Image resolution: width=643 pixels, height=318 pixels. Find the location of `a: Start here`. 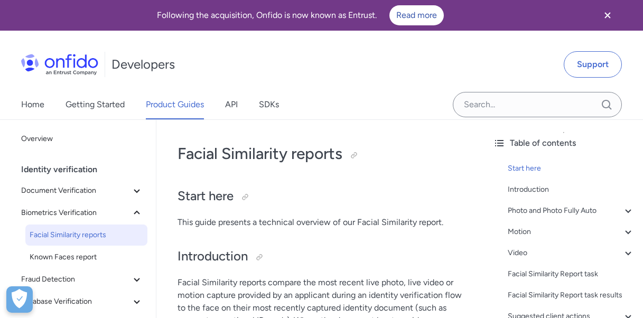

a: Start here is located at coordinates (571, 169).